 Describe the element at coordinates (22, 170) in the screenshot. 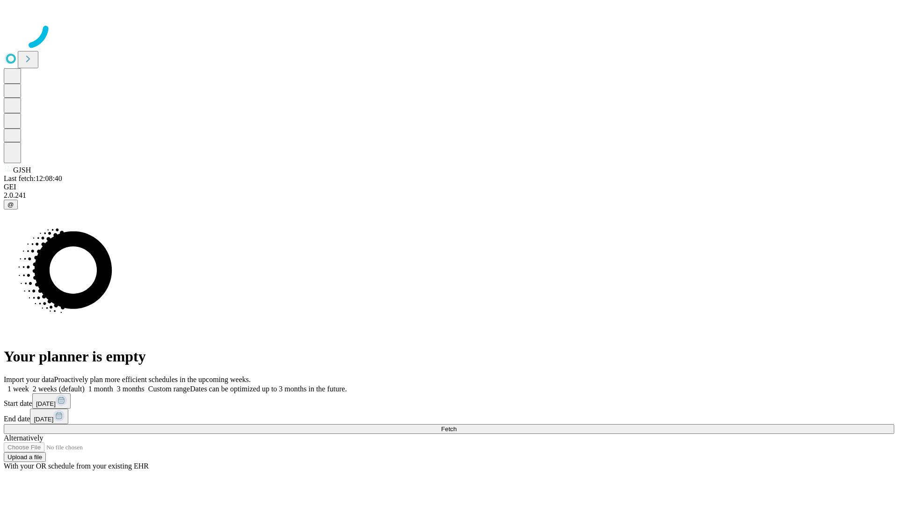

I see `span: GJSH` at that location.